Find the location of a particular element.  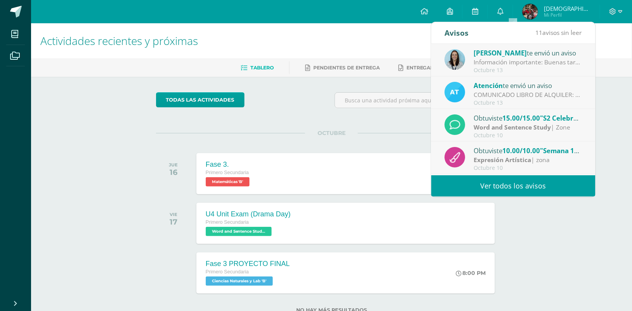

span: Mi Perfil is located at coordinates (567, 15).